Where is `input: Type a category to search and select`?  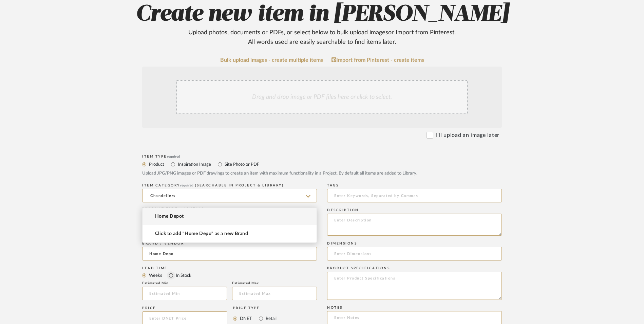 input: Type a category to search and select is located at coordinates (229, 196).